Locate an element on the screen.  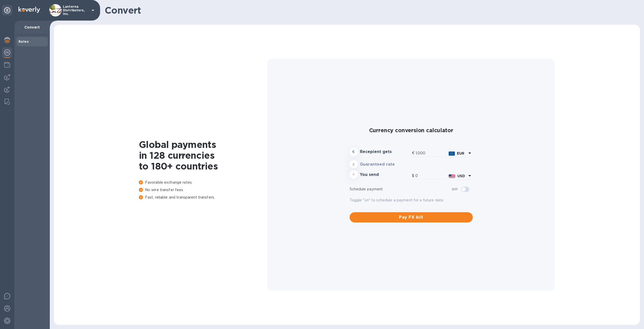
h3: Recepient gets is located at coordinates (385, 152).